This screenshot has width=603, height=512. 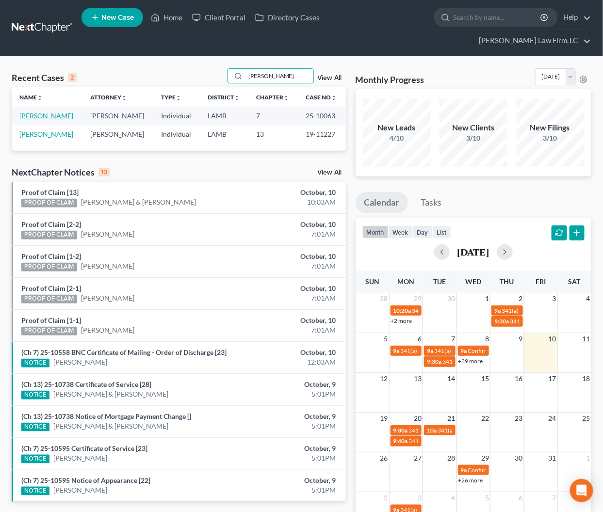 I want to click on span: New Case, so click(x=117, y=17).